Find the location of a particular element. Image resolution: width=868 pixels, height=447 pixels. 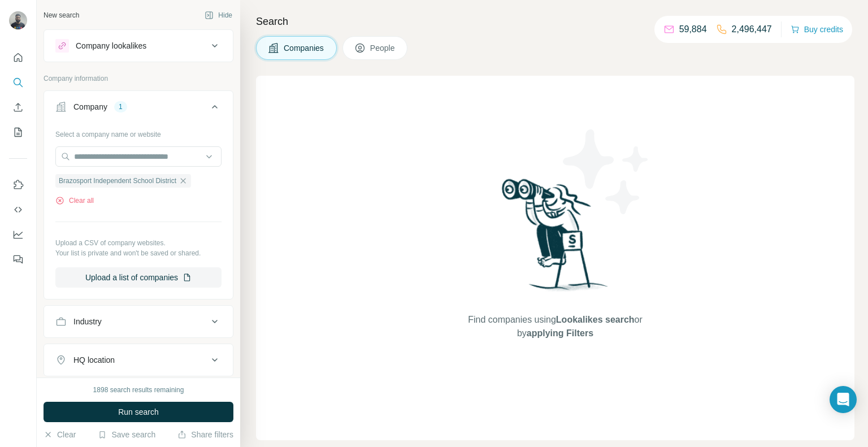

div: 1898 search results remaining is located at coordinates (139, 390).